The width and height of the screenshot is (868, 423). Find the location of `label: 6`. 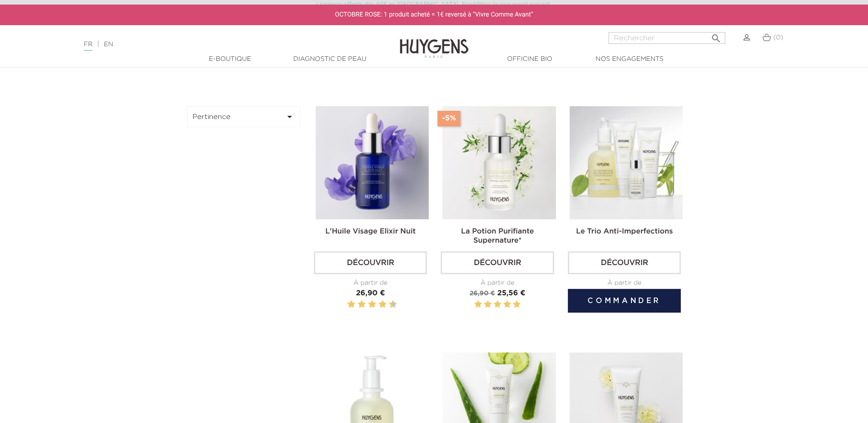

label: 6 is located at coordinates (372, 304).